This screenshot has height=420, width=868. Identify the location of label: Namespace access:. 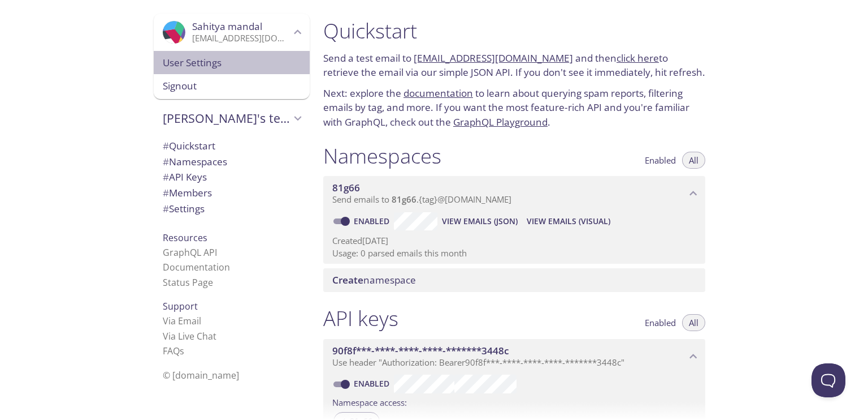
(370, 401).